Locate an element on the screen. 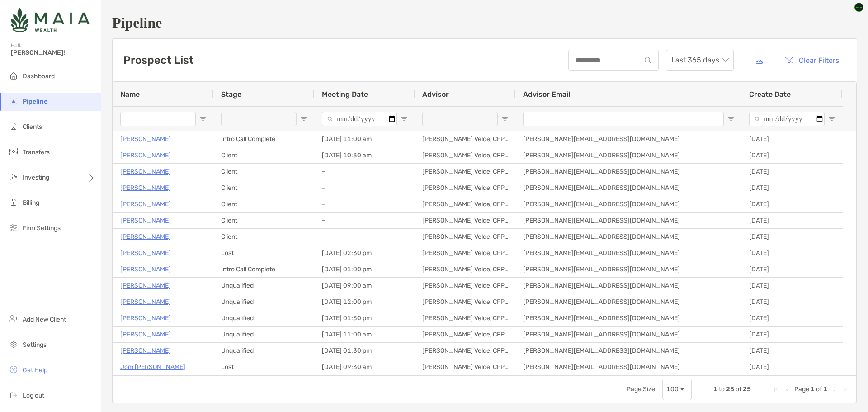 The height and width of the screenshot is (412, 868). img: settings icon is located at coordinates (13, 345).